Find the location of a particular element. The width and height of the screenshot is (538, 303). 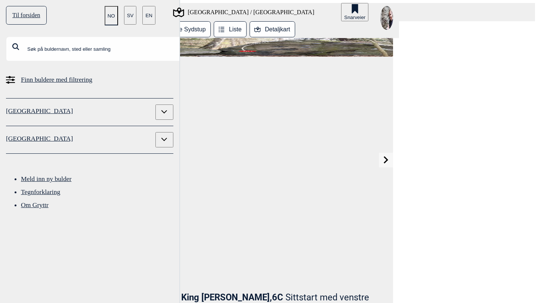

span: Finn buldere med filtrering is located at coordinates (56, 80).